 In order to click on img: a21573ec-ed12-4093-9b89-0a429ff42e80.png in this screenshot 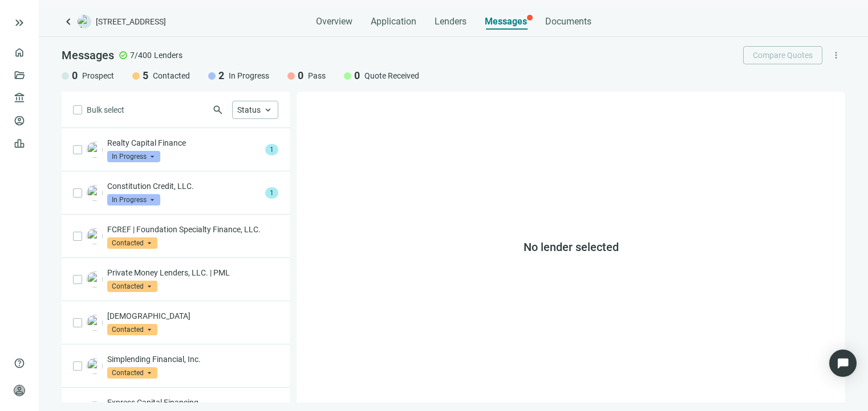, I will do `click(94, 237)`.